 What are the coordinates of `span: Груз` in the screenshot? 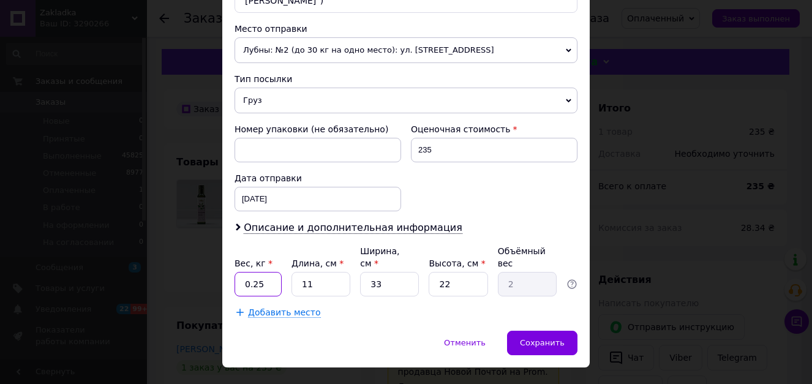 It's located at (406, 100).